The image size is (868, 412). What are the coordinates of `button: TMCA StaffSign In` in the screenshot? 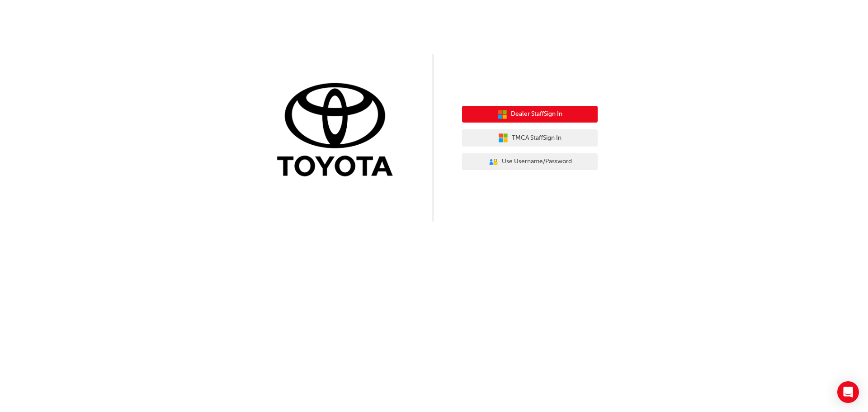 It's located at (530, 138).